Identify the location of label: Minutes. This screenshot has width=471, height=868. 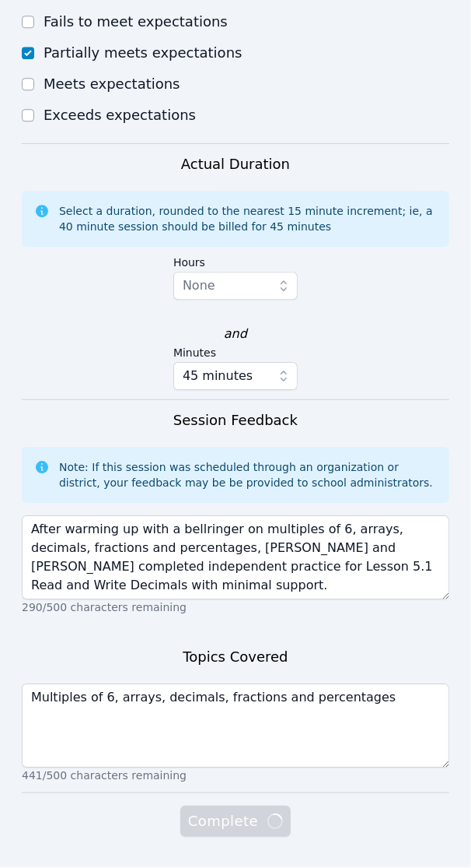
(236, 353).